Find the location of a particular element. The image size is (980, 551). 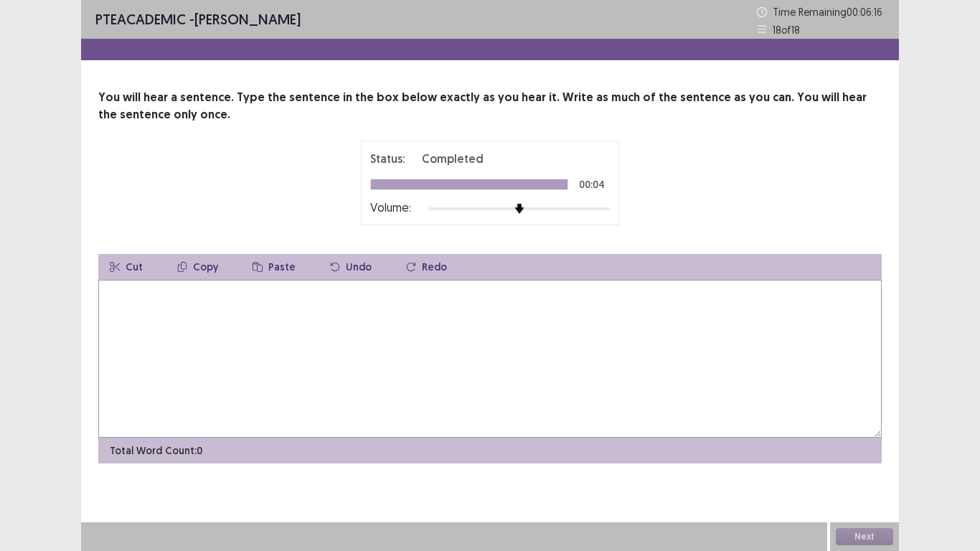

span: PTE academic is located at coordinates (141, 19).